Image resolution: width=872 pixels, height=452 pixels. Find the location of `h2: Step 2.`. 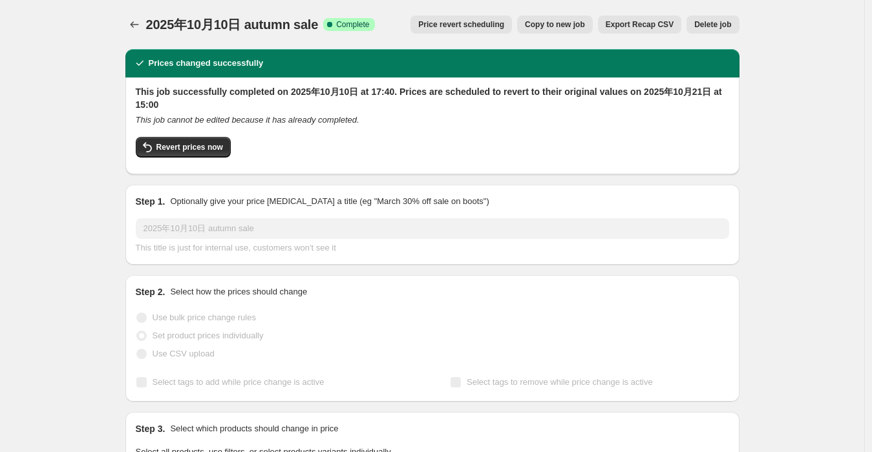

h2: Step 2. is located at coordinates (151, 292).